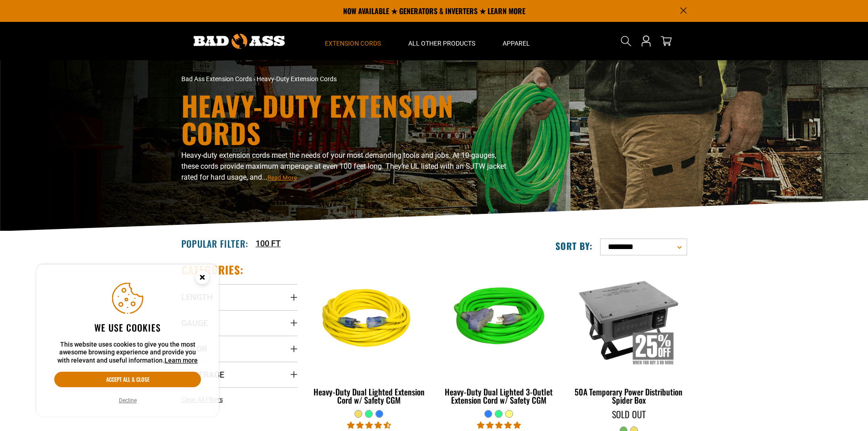  I want to click on span: Extension Cords, so click(353, 44).